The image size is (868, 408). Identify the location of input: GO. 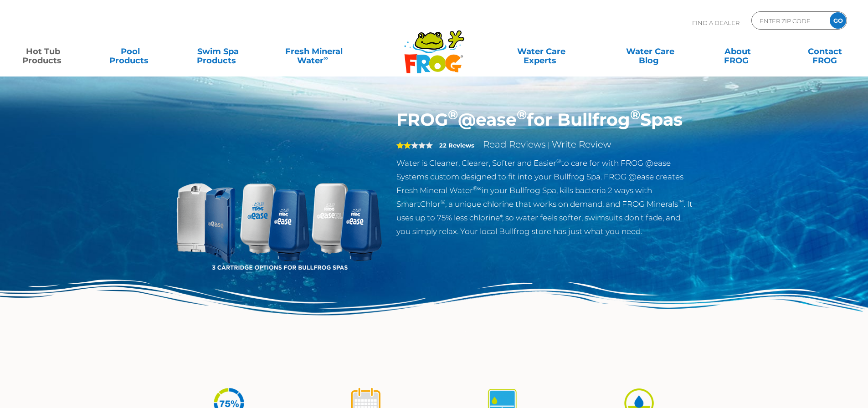
(838, 20).